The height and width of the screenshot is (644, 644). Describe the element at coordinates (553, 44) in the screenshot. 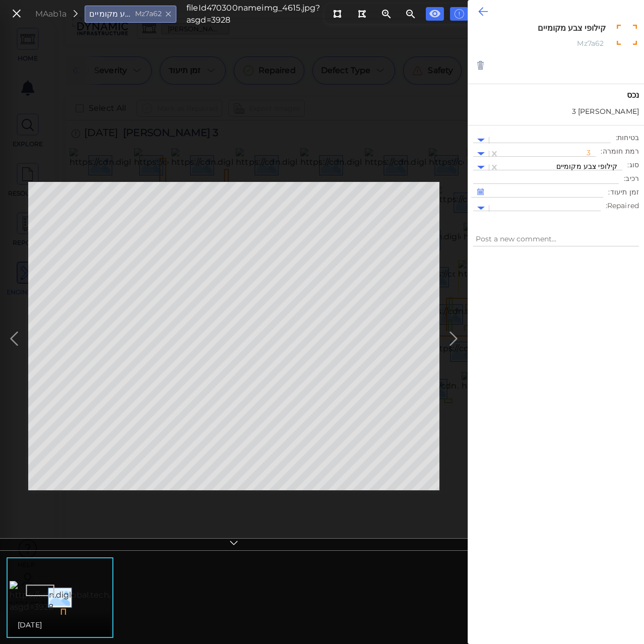

I see `div: Mz7a62` at that location.